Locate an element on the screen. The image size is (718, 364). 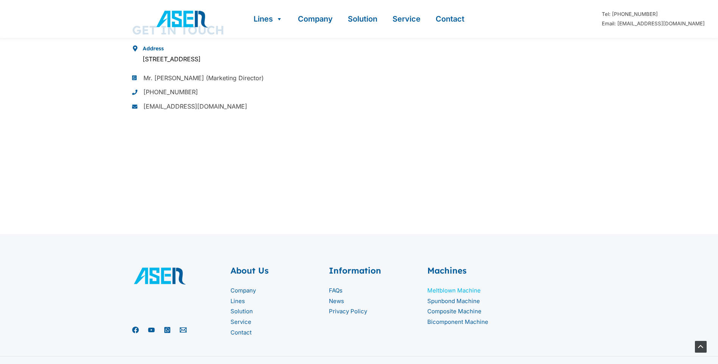
a: Spunbond Machine is located at coordinates (454, 301).